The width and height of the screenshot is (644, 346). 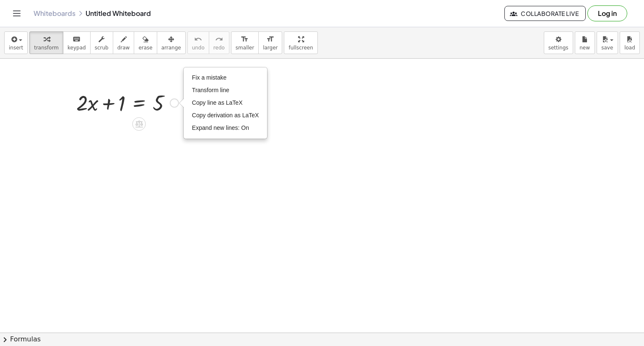 What do you see at coordinates (220, 128) in the screenshot?
I see `span: Expand new lines: On` at bounding box center [220, 128].